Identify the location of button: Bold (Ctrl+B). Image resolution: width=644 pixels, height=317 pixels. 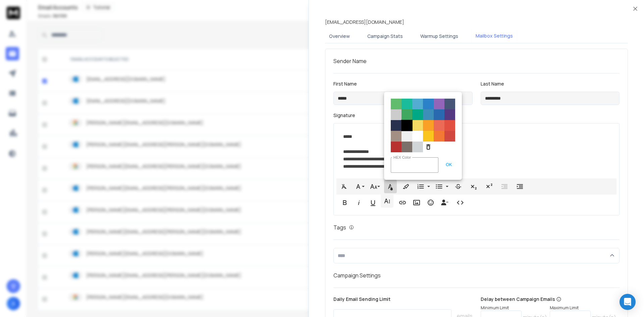
(345, 203).